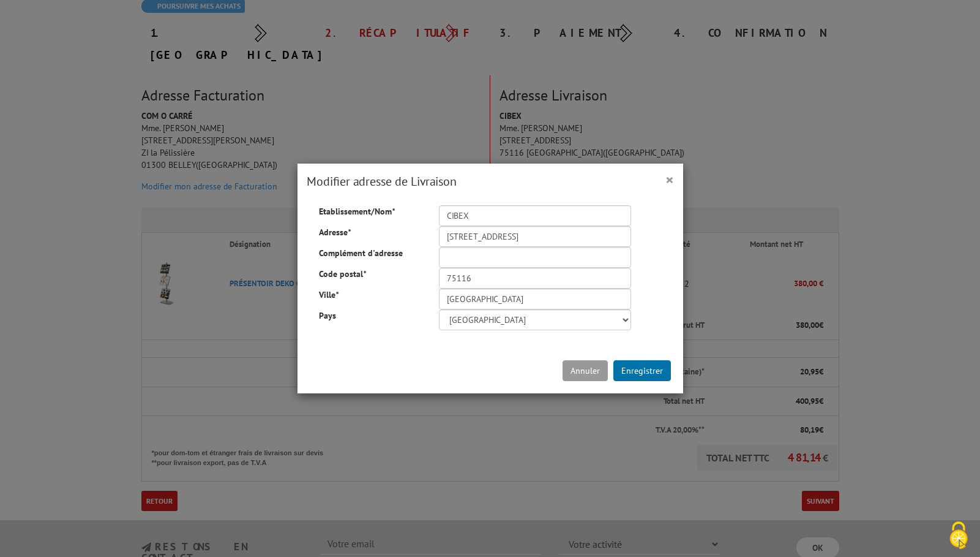  What do you see at coordinates (370, 211) in the screenshot?
I see `label: Etablissement/Nom` at bounding box center [370, 211].